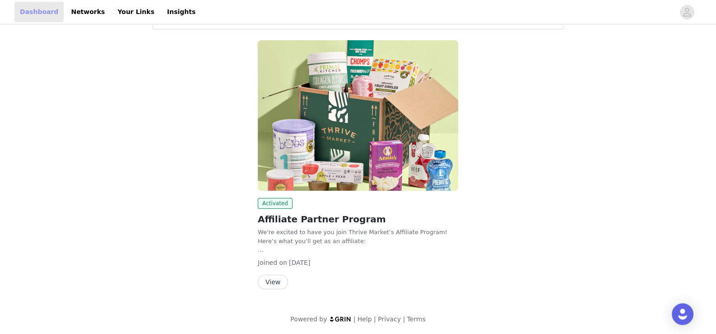 The image size is (716, 334). I want to click on img: logo, so click(341, 318).